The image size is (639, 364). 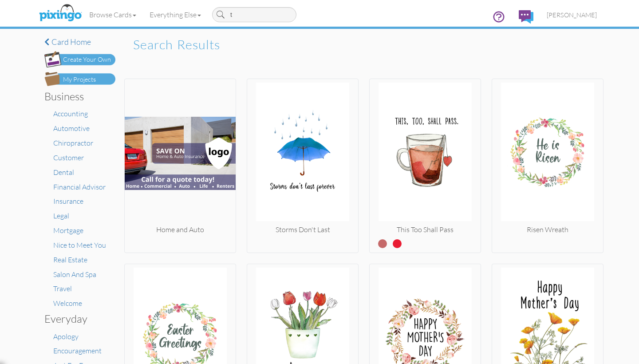 What do you see at coordinates (548, 229) in the screenshot?
I see `div: Risen Wreath` at bounding box center [548, 229].